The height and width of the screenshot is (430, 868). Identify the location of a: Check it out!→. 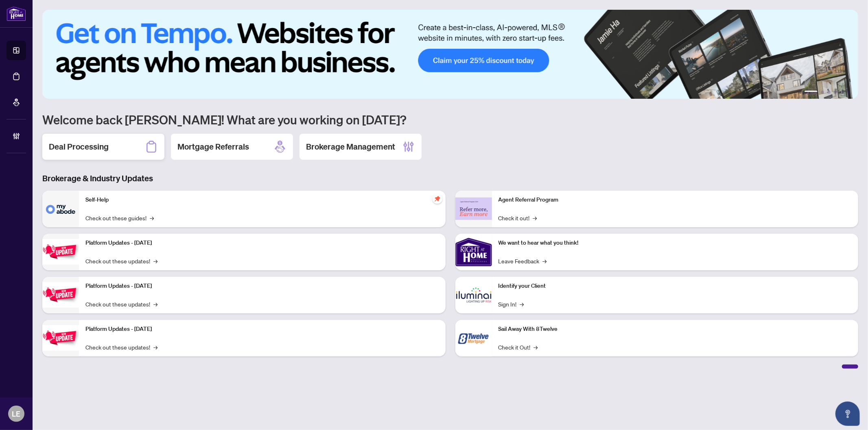
(518, 218).